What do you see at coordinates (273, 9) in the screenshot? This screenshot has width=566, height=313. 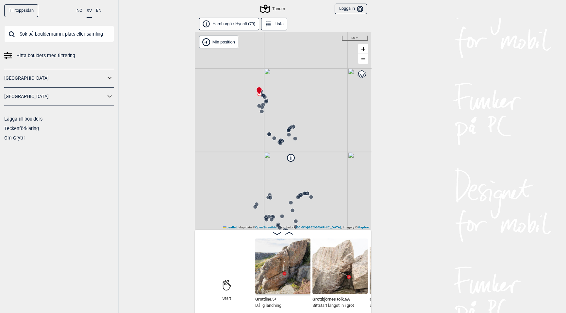 I see `div: Tanum` at bounding box center [273, 9].